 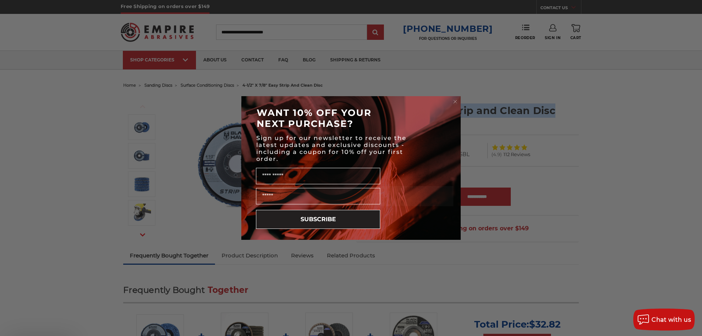 What do you see at coordinates (318, 196) in the screenshot?
I see `input: Email` at bounding box center [318, 196].